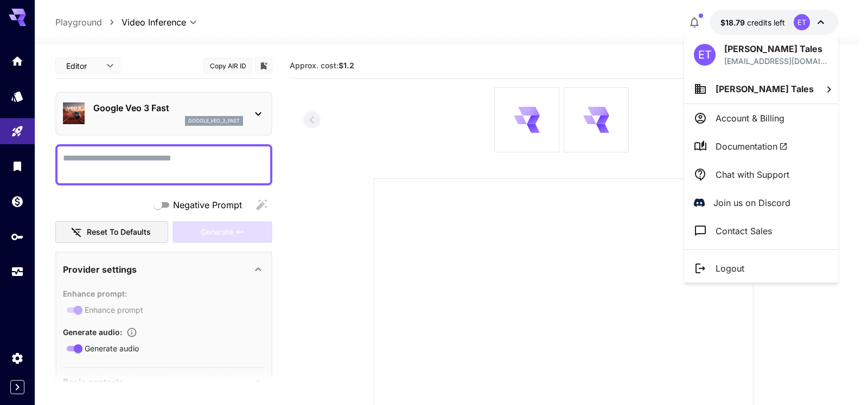  Describe the element at coordinates (776, 61) in the screenshot. I see `div: x2@unboxing.love` at that location.